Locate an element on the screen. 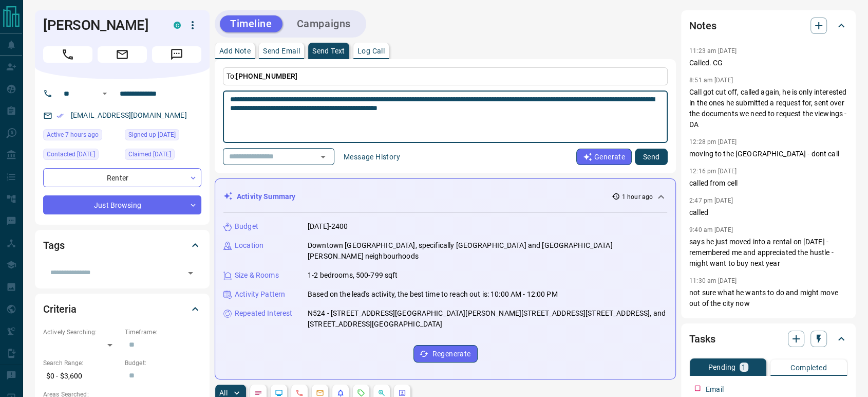 This screenshot has height=397, width=868. p: Completed is located at coordinates (808, 368).